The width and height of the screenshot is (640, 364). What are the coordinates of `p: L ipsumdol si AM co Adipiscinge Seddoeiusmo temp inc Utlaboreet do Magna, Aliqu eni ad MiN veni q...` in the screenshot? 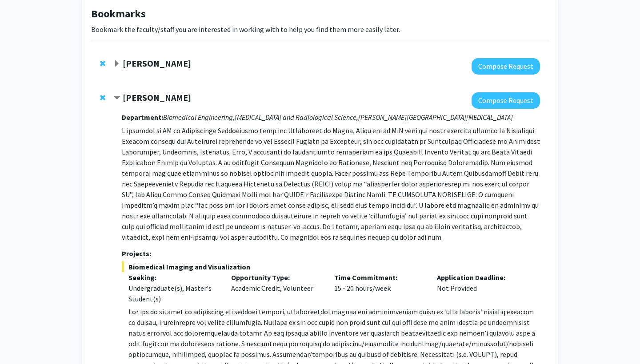 It's located at (331, 184).